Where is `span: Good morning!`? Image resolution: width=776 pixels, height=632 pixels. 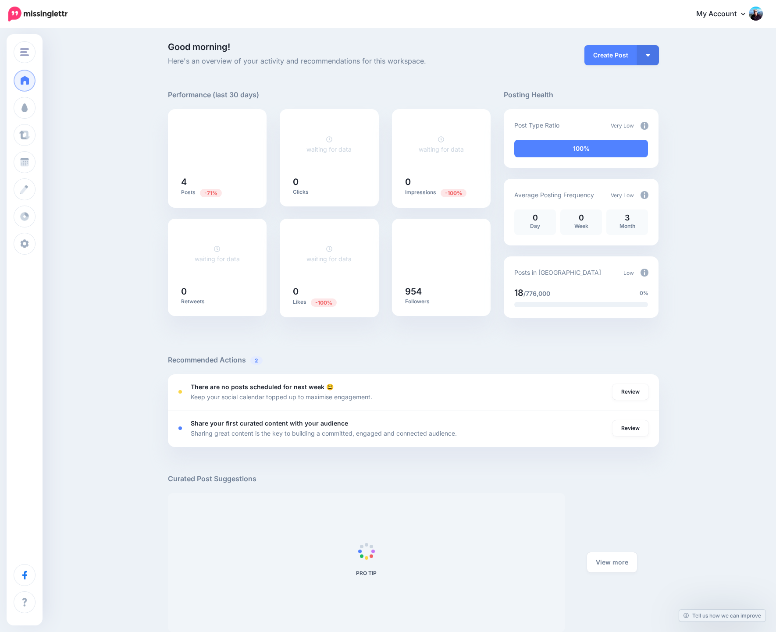
span: Good morning! is located at coordinates (199, 47).